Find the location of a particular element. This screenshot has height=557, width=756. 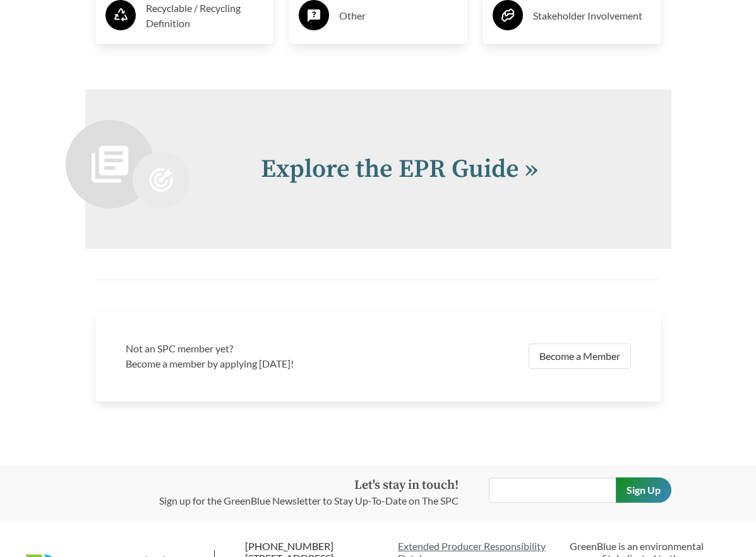

input: Sign Up is located at coordinates (644, 490).